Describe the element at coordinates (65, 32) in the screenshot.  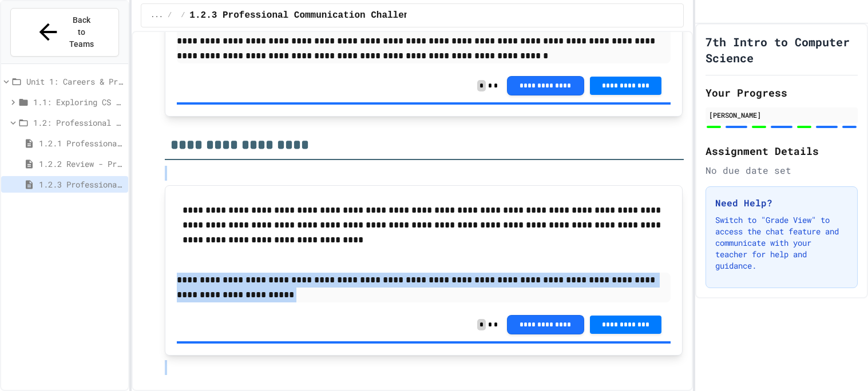
I see `button: Back to Teams` at that location.